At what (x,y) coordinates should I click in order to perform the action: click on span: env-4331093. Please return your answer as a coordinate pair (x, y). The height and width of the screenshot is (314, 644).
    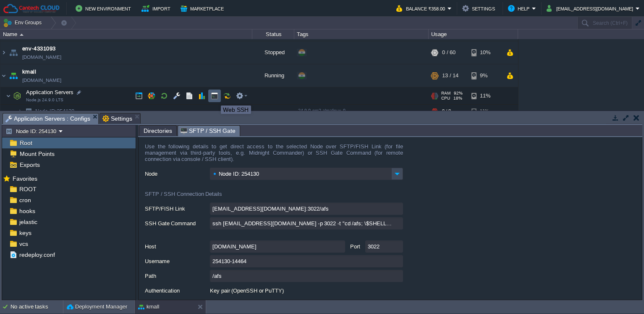
    Looking at the image, I should click on (39, 49).